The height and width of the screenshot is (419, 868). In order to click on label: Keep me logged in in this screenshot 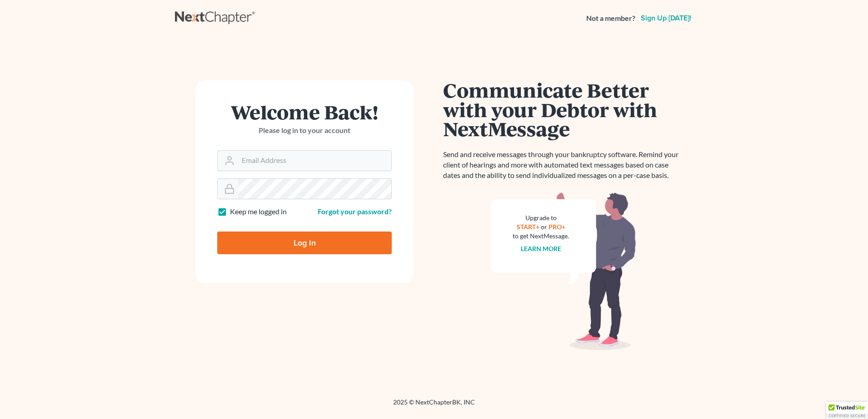, I will do `click(258, 211)`.